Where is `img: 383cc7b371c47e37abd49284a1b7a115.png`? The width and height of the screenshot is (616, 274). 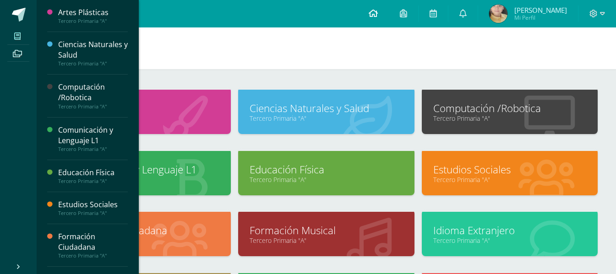 img: 383cc7b371c47e37abd49284a1b7a115.png is located at coordinates (498, 14).